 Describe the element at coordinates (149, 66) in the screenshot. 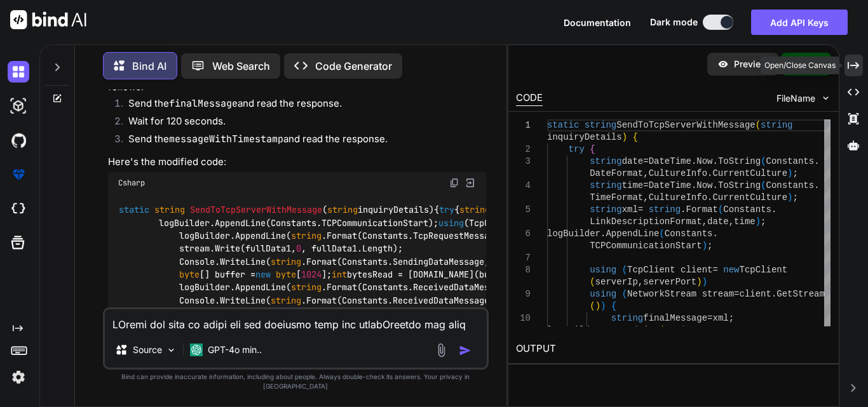

I see `p: Bind AI` at that location.